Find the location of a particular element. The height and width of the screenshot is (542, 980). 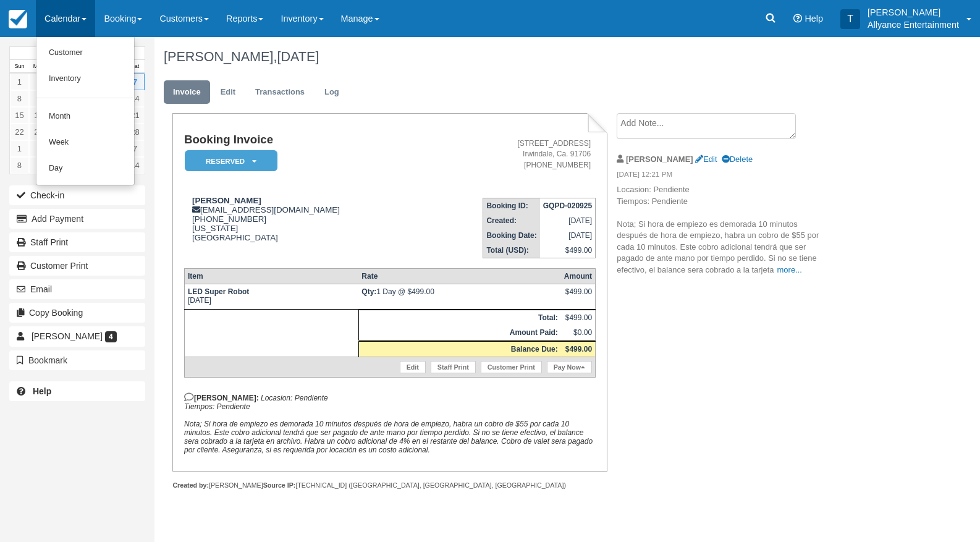

a: Month is located at coordinates (85, 117).